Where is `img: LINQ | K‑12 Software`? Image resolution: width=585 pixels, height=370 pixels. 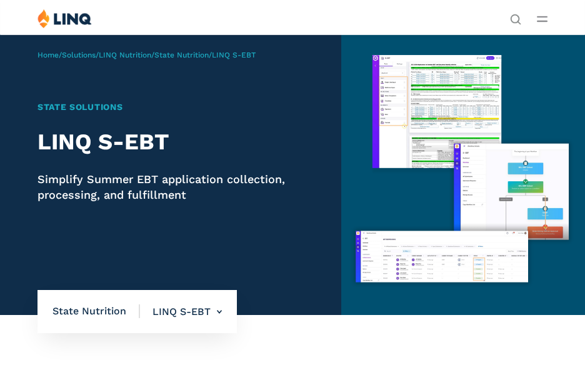 img: LINQ | K‑12 Software is located at coordinates (64, 18).